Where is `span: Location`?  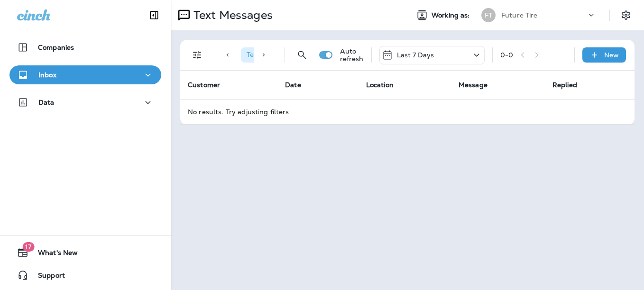 span: Location is located at coordinates (380, 85).